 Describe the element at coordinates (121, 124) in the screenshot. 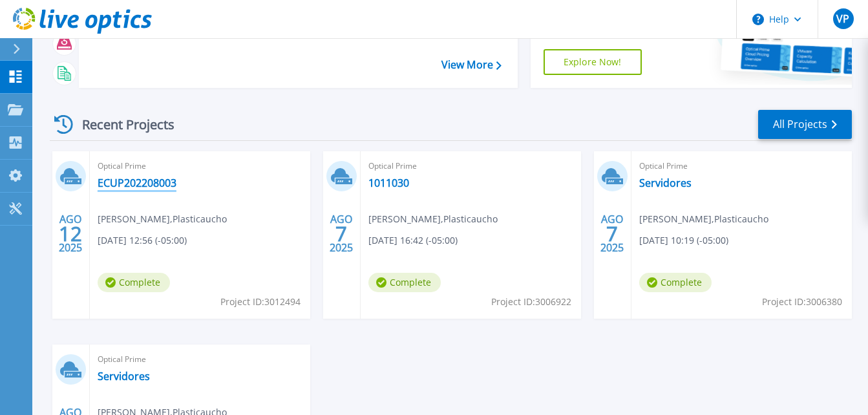

I see `div: Recent Projects` at that location.